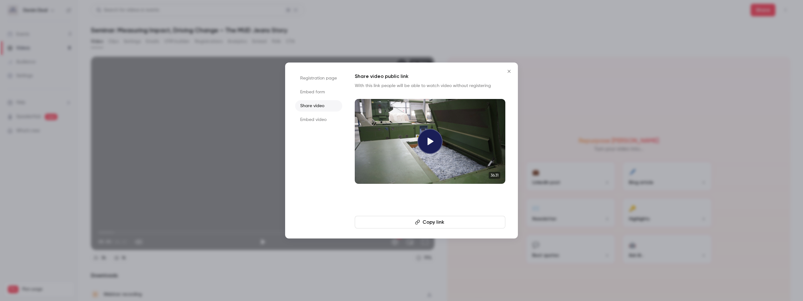  I want to click on button: Copy link, so click(430, 222).